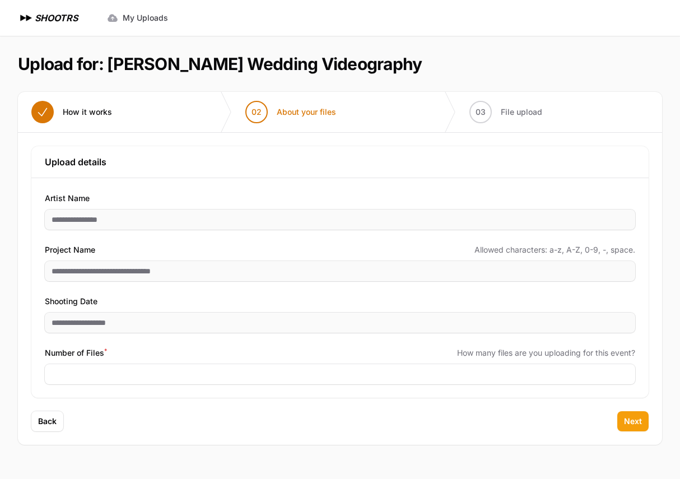  Describe the element at coordinates (481, 112) in the screenshot. I see `span: 03` at that location.